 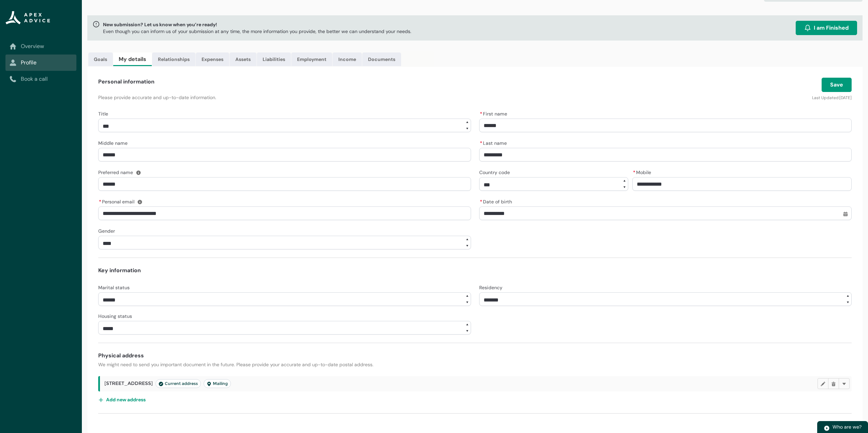 I want to click on a: Assets, so click(x=243, y=59).